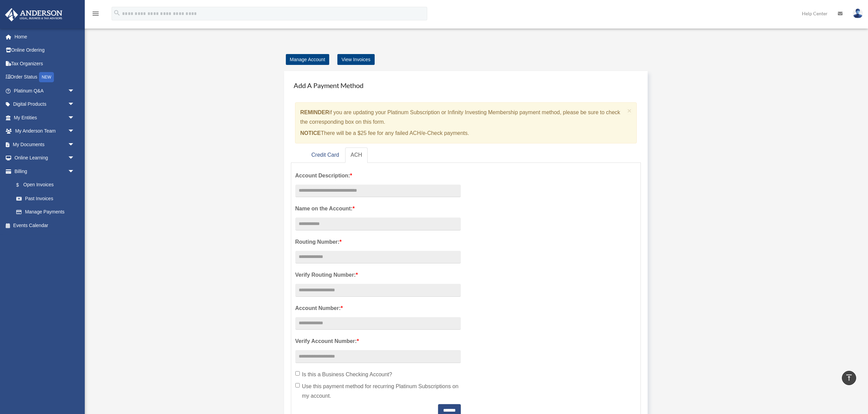  I want to click on a: Manage Account, so click(308, 59).